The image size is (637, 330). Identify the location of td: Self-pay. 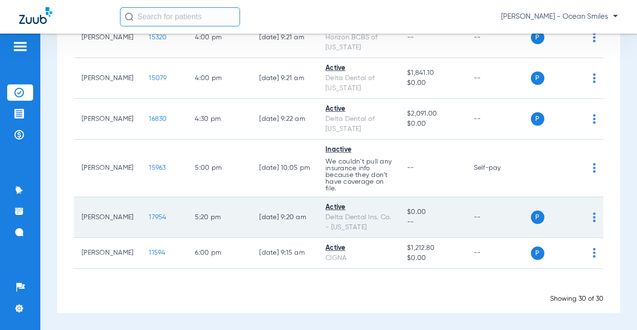
(498, 168).